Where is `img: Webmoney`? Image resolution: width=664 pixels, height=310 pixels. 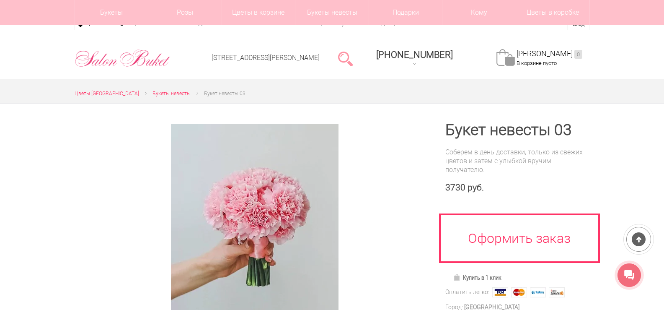 img: Webmoney is located at coordinates (538, 292).